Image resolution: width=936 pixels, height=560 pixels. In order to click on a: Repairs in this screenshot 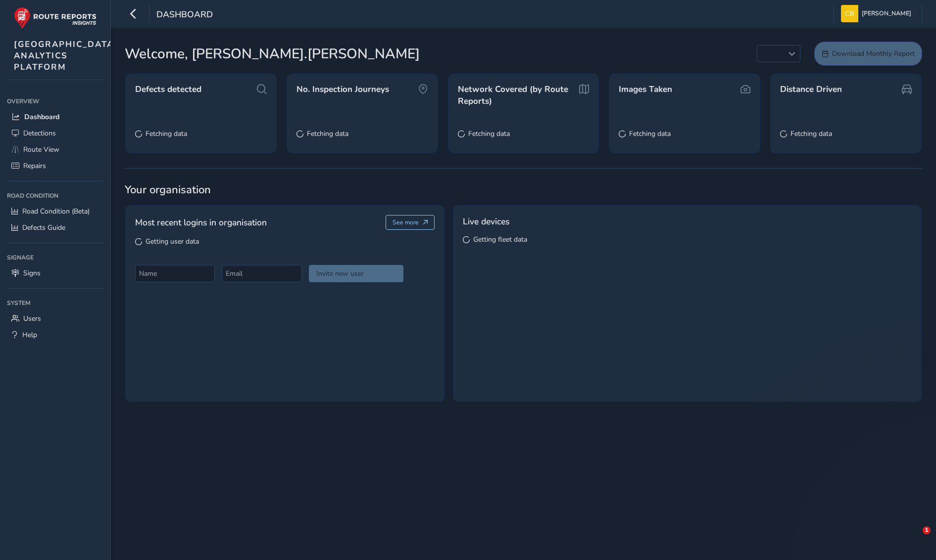, I will do `click(55, 166)`.